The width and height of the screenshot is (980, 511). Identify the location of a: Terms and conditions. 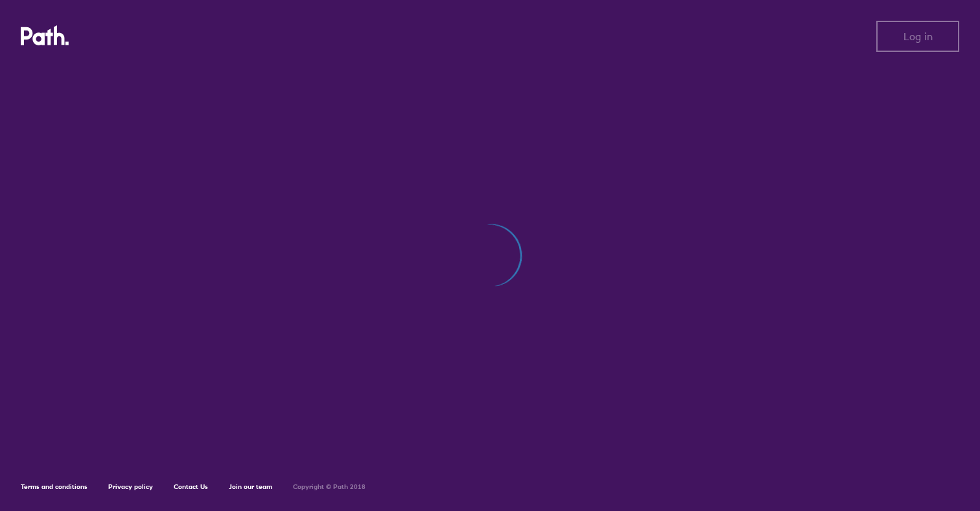
(54, 486).